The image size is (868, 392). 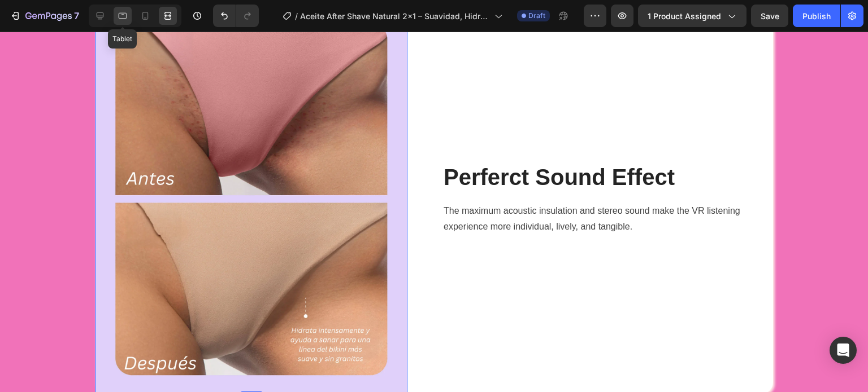 I want to click on button: 1 product assigned, so click(x=692, y=16).